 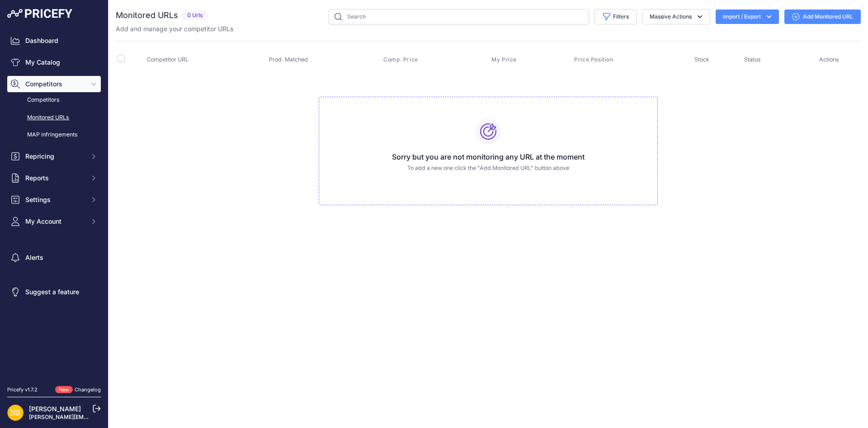 What do you see at coordinates (400, 60) in the screenshot?
I see `span: Comp. Price` at bounding box center [400, 60].